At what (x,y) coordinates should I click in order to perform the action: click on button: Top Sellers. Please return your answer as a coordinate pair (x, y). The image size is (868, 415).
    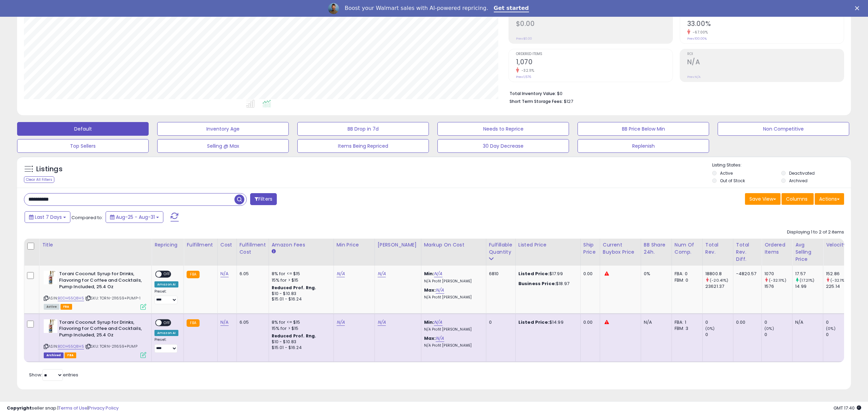
    Looking at the image, I should click on (82, 146).